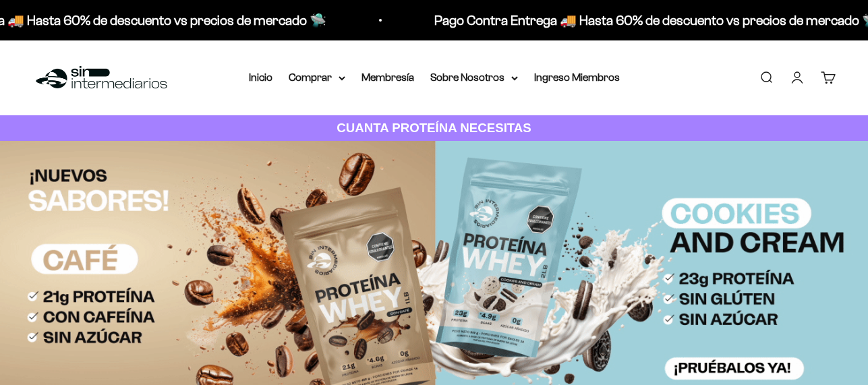 This screenshot has width=868, height=385. What do you see at coordinates (576, 77) in the screenshot?
I see `a: Ingreso Miembros` at bounding box center [576, 77].